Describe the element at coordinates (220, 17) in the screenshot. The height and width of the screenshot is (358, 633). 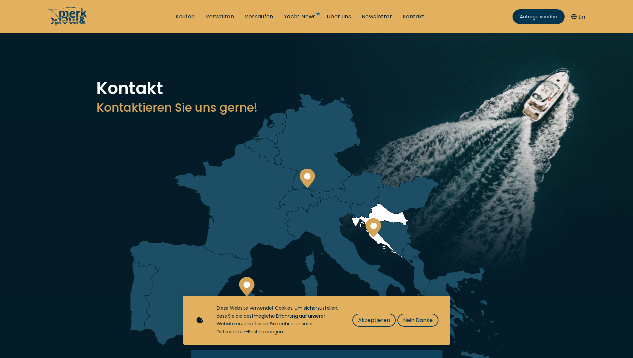
I see `a: Verwalten` at that location.